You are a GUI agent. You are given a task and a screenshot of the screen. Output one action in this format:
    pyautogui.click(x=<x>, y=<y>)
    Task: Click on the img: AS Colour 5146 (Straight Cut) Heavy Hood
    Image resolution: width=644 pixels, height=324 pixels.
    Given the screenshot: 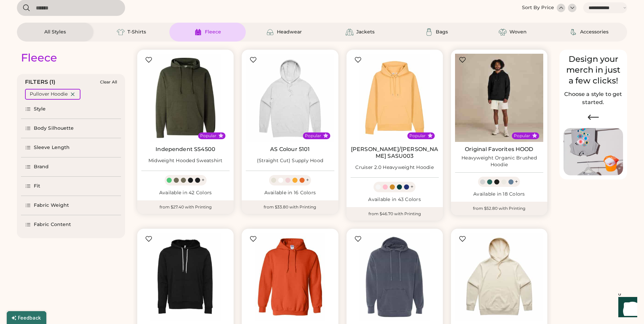 What is the action you would take?
    pyautogui.click(x=499, y=277)
    